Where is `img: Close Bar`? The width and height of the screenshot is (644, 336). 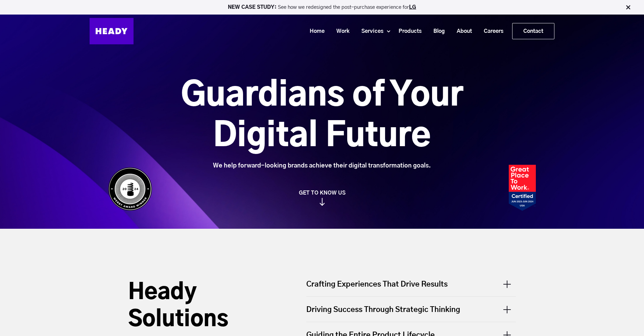 img: Close Bar is located at coordinates (628, 8).